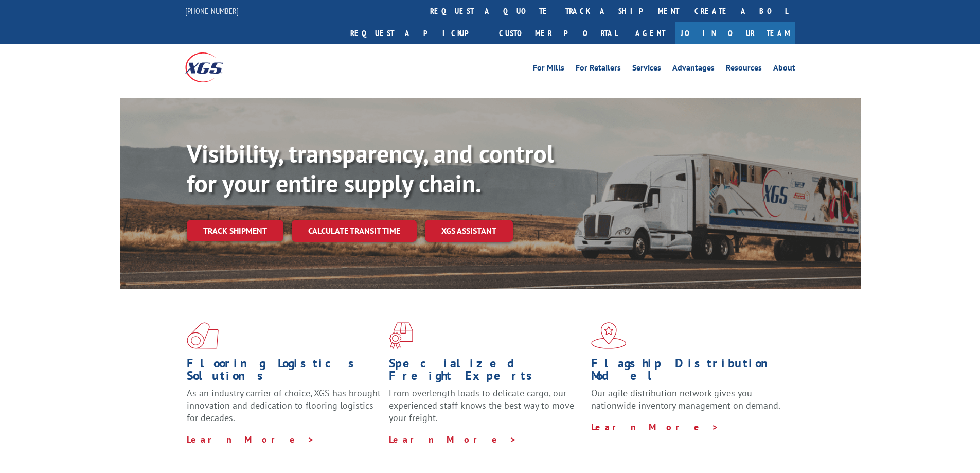 Image resolution: width=980 pixels, height=473 pixels. What do you see at coordinates (688, 372) in the screenshot?
I see `h1: Flagship Distribution Model` at bounding box center [688, 372].